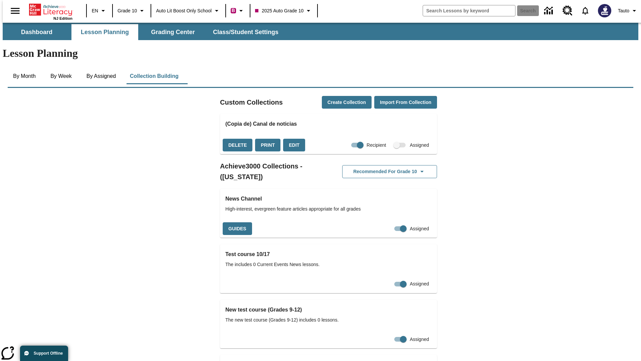 The width and height of the screenshot is (641, 361). Describe the element at coordinates (329, 254) in the screenshot. I see `h3: Test course 10/17` at that location.